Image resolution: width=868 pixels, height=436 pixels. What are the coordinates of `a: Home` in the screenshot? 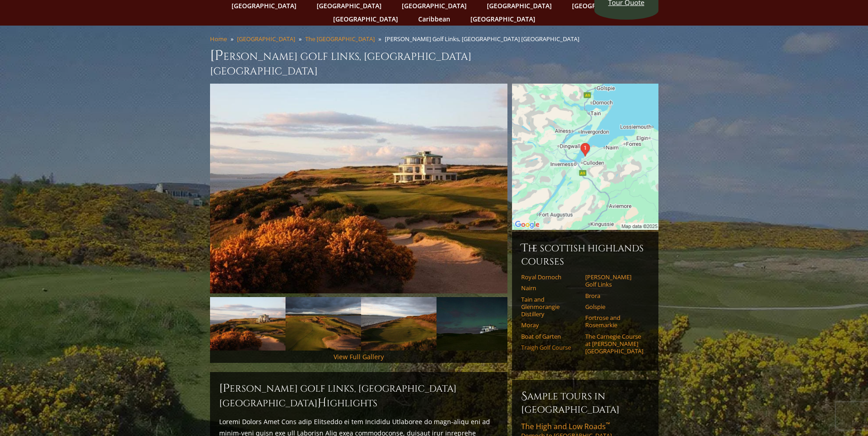 It's located at (219, 39).